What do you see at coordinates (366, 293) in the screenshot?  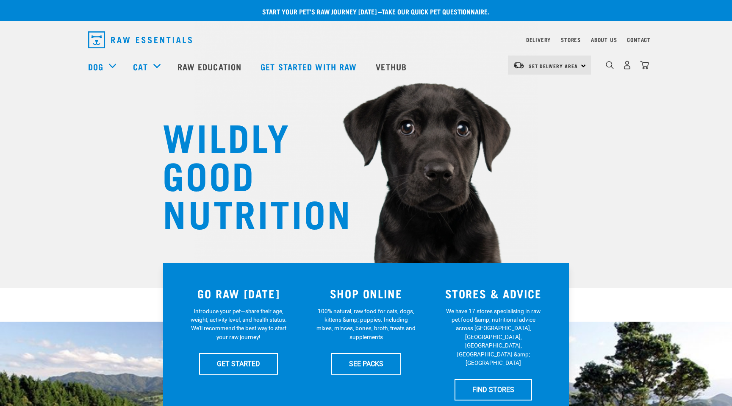 I see `h3: SHOP ONLINE` at bounding box center [366, 293].